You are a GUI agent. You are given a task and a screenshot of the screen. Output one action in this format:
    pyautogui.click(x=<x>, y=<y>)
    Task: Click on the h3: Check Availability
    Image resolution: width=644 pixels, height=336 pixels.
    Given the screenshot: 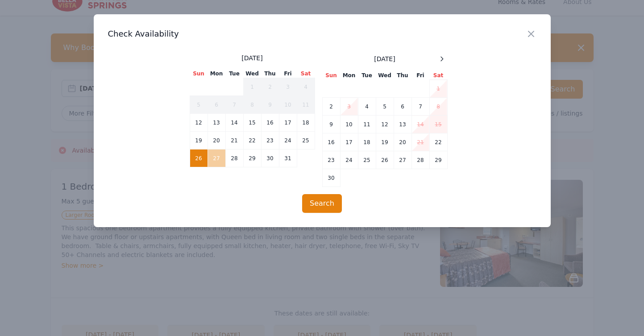 What is the action you would take?
    pyautogui.click(x=322, y=34)
    